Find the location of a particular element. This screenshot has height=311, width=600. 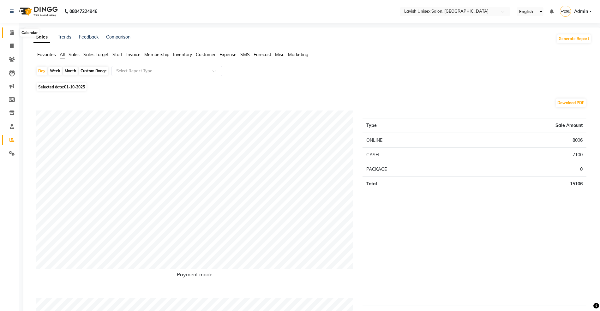

th: Sale Amount is located at coordinates (525, 126).